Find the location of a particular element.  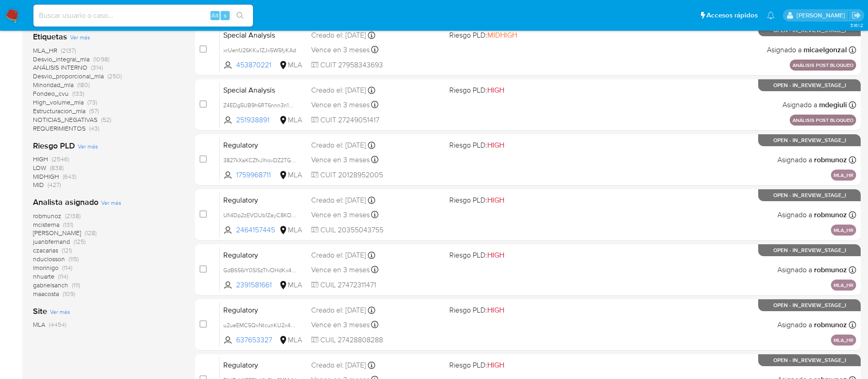

span: s is located at coordinates (225, 15).